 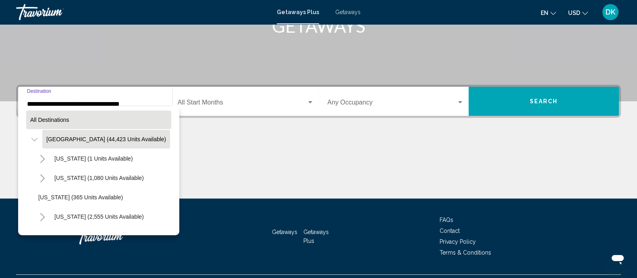 What do you see at coordinates (319, 101) in the screenshot?
I see `div: Search widget` at bounding box center [319, 101].